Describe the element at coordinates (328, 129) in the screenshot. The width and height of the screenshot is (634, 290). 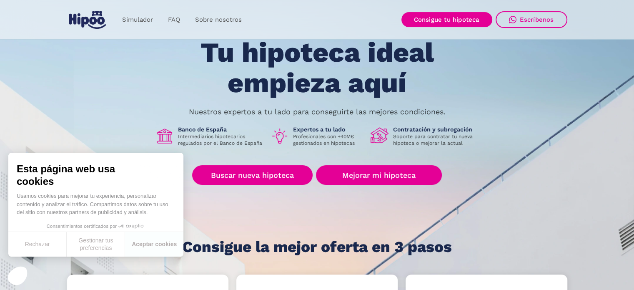
I see `h1: Expertos a tu lado` at that location.